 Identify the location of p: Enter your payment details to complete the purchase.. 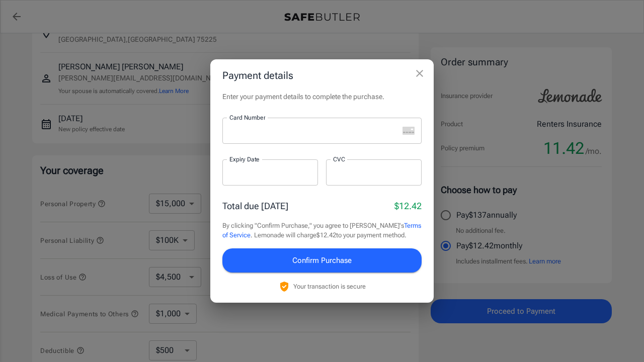
(322, 96).